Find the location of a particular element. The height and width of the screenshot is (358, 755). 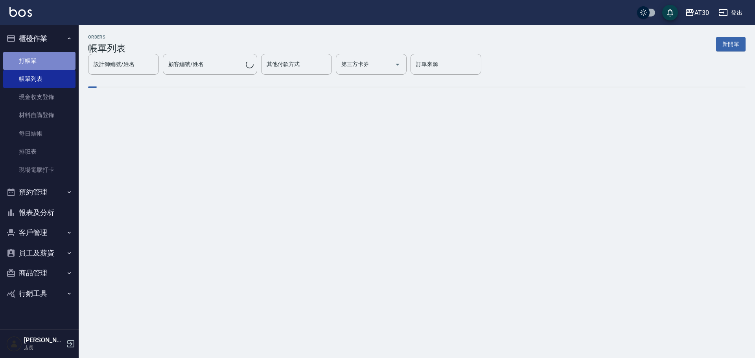

button: AT30 is located at coordinates (697, 13).